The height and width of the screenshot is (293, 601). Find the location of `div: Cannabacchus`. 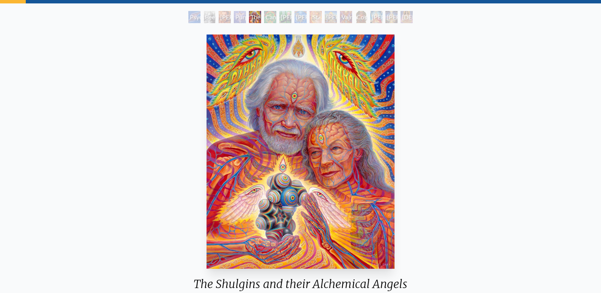

div: Cannabacchus is located at coordinates (270, 17).